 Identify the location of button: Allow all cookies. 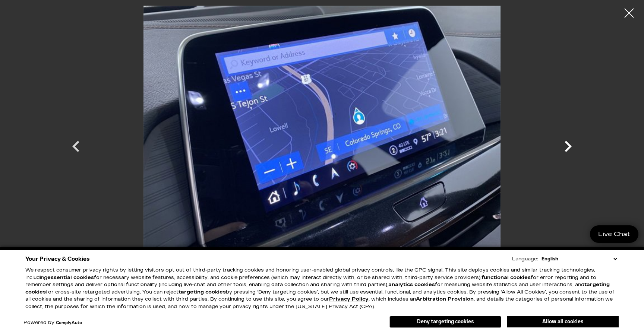
(563, 322).